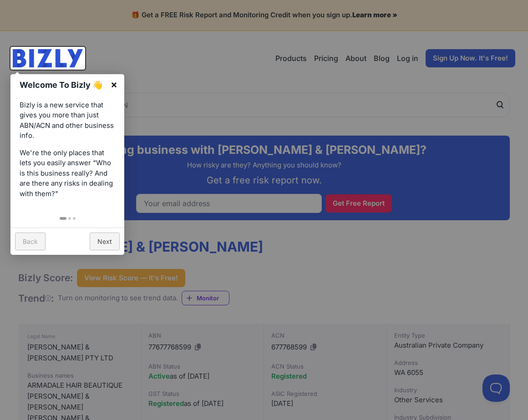  Describe the element at coordinates (30, 241) in the screenshot. I see `a: Back` at that location.